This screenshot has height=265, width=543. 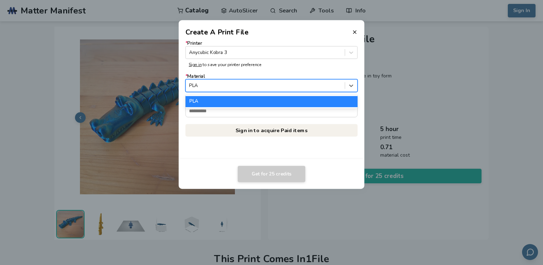 What do you see at coordinates (195, 64) in the screenshot?
I see `a: Sign in` at bounding box center [195, 64].